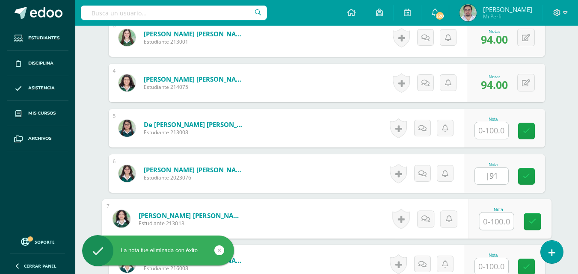 The height and width of the screenshot is (274, 578). I want to click on span: Archivos, so click(40, 139).